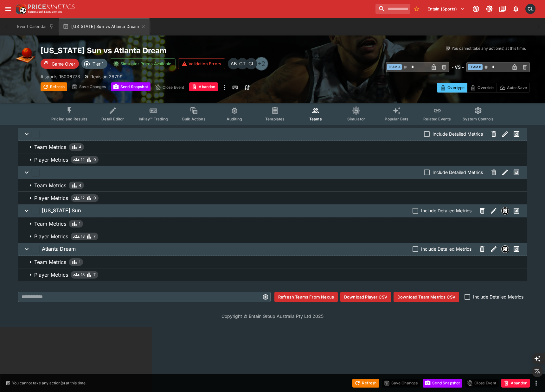 This screenshot has width=545, height=392. I want to click on button: Documentation, so click(503, 9).